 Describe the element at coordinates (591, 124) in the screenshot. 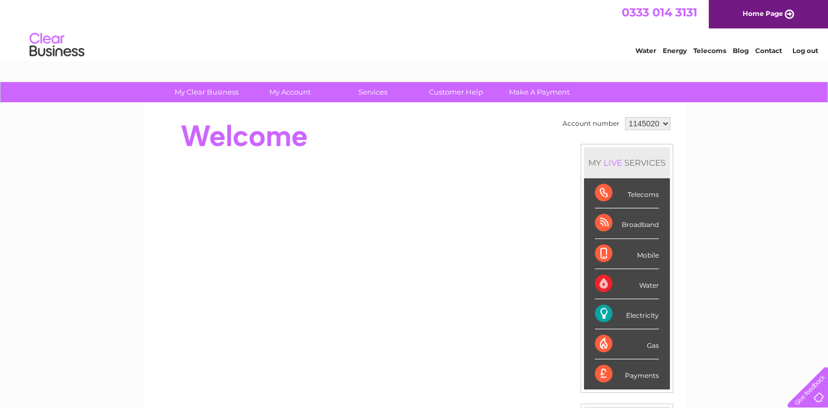

I see `td: Account number` at that location.